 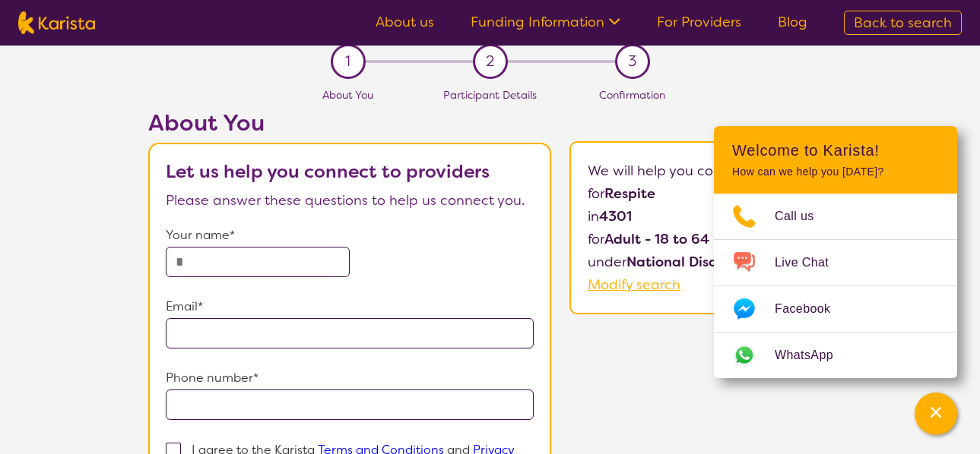 What do you see at coordinates (902, 23) in the screenshot?
I see `a: Back to search` at bounding box center [902, 23].